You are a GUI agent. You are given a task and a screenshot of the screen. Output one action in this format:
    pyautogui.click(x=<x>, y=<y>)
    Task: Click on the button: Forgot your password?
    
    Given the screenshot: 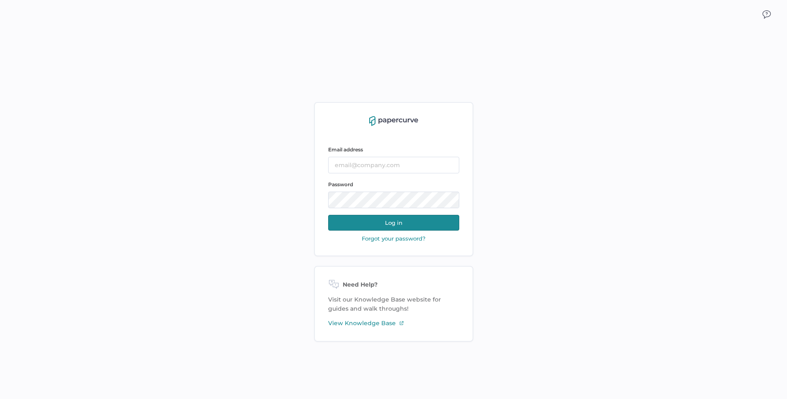 What is the action you would take?
    pyautogui.click(x=394, y=239)
    